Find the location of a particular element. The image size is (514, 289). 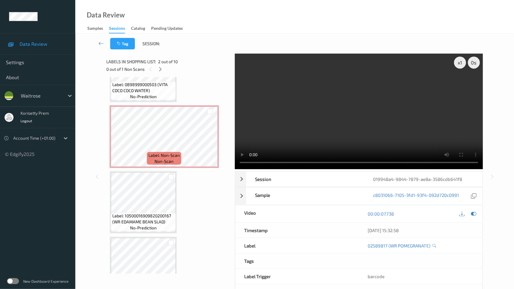

span: non-scan is located at coordinates (164, 161).